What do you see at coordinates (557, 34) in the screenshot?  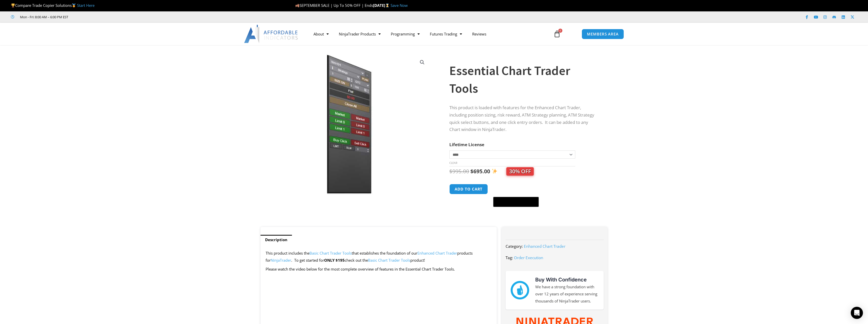 I see `a: 0` at bounding box center [557, 34].